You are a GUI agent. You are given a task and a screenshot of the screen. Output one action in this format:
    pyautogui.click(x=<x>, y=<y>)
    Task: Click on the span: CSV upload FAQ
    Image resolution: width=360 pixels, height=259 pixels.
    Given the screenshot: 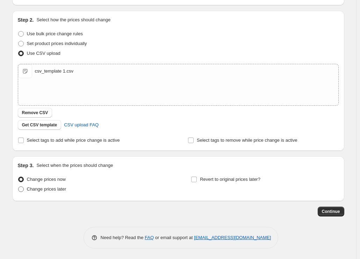 What is the action you would take?
    pyautogui.click(x=81, y=125)
    